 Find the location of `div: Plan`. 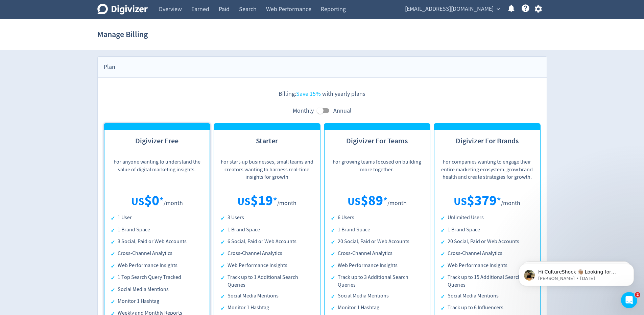

div: Plan is located at coordinates (322, 67).